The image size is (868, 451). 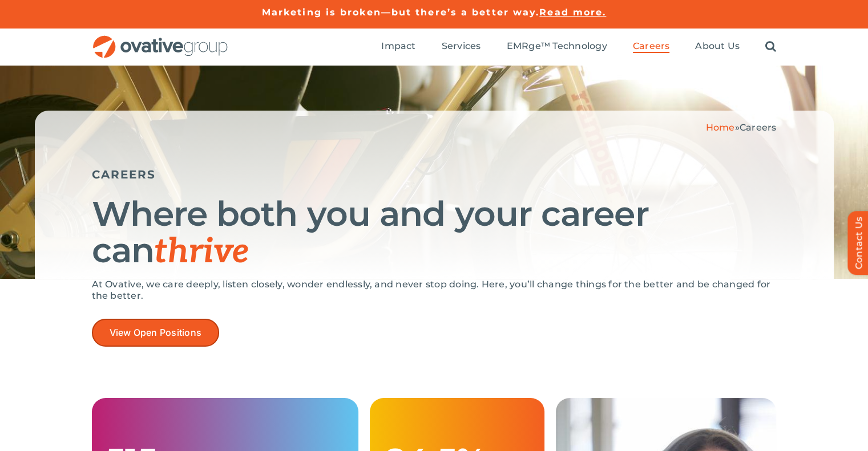 I want to click on span: Services, so click(x=461, y=46).